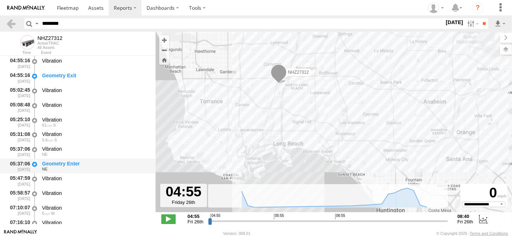 The height and width of the screenshot is (237, 512). I want to click on div: © Copyright 2025 -, so click(472, 233).